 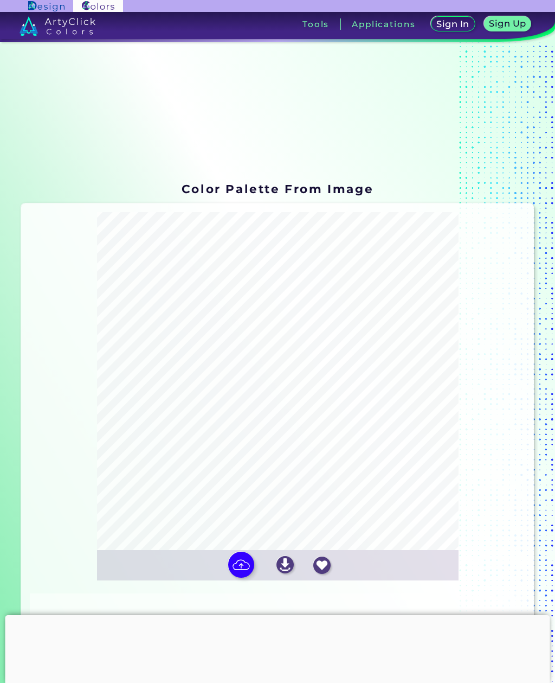 I want to click on img: icon_favourite_white.svg, so click(x=322, y=565).